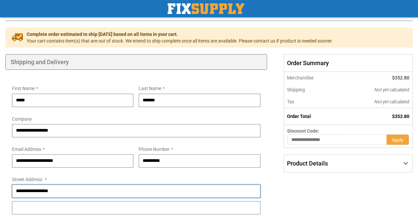 Image resolution: width=418 pixels, height=224 pixels. What do you see at coordinates (398, 140) in the screenshot?
I see `button: Apply` at bounding box center [398, 140].